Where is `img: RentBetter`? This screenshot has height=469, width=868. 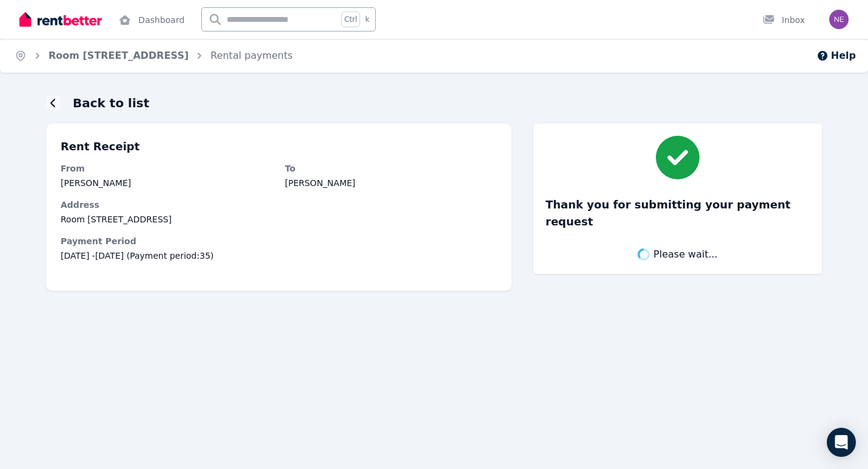
img: RentBetter is located at coordinates (60, 19).